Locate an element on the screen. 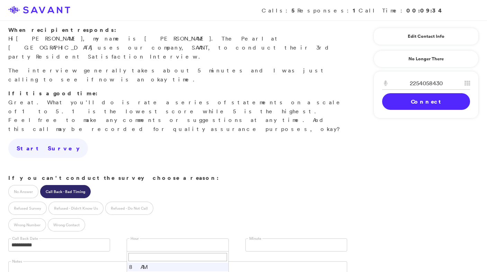 This screenshot has height=272, width=487. label: Wrong Number is located at coordinates (27, 225).